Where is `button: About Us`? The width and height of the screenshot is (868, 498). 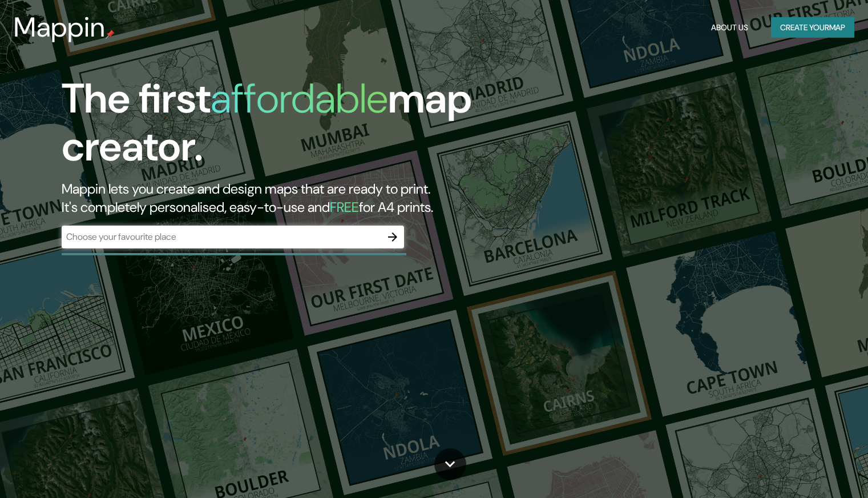 button: About Us is located at coordinates (729, 27).